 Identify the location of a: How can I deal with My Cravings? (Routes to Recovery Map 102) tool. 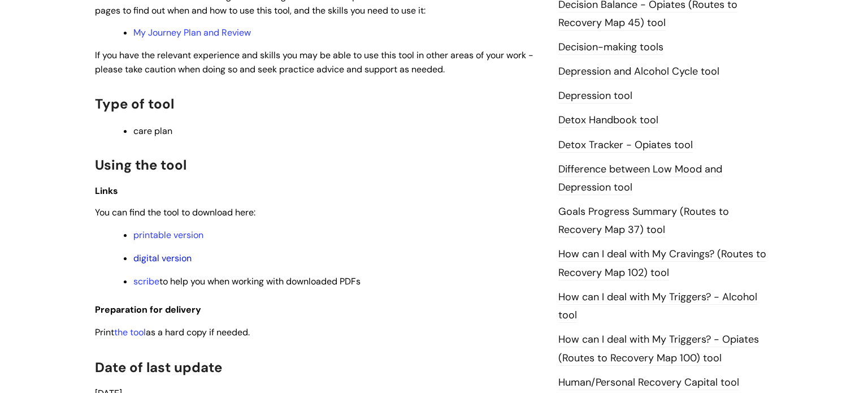
(663, 264).